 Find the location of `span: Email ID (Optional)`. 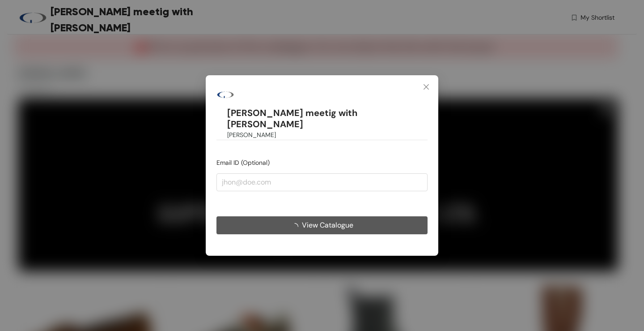

span: Email ID (Optional) is located at coordinates (243, 163).